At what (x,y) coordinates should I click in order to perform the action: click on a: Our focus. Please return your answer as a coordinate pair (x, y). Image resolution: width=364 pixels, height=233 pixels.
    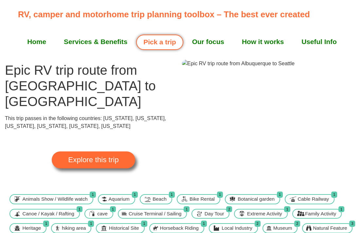
    Looking at the image, I should click on (208, 42).